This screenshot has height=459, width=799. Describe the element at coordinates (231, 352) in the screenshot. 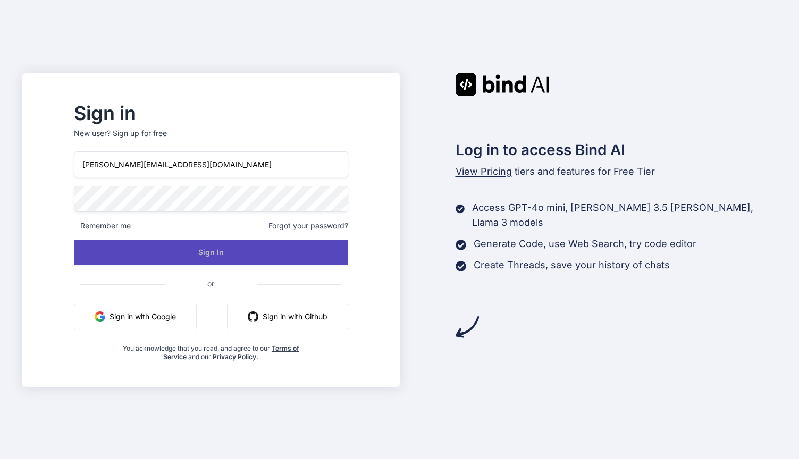

I see `a: Terms of Service` at that location.